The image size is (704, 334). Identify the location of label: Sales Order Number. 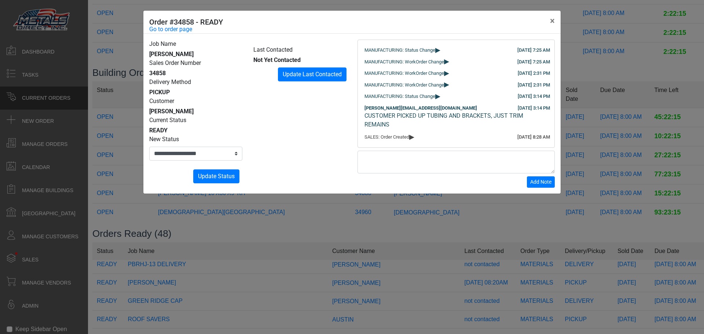
(175, 63).